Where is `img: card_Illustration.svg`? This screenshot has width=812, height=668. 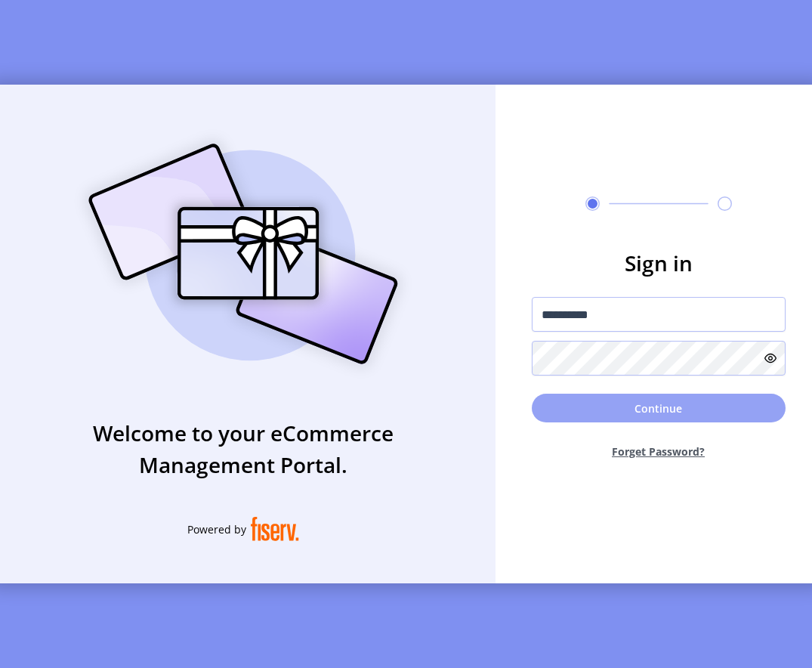
img: card_Illustration.svg is located at coordinates (244, 254).